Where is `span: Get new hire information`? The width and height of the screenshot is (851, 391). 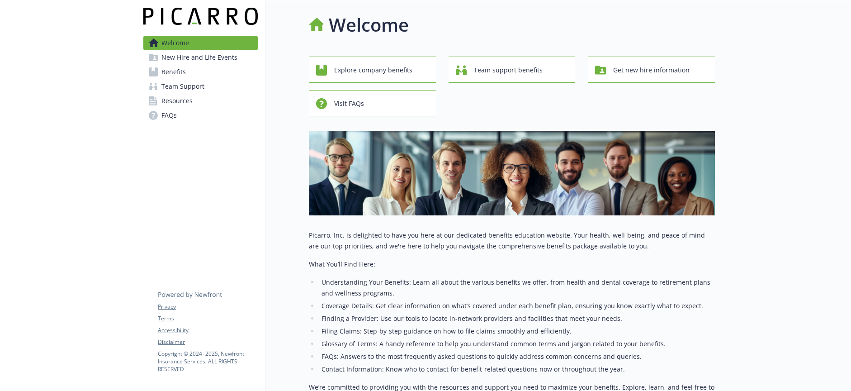
span: Get new hire information is located at coordinates (651, 70).